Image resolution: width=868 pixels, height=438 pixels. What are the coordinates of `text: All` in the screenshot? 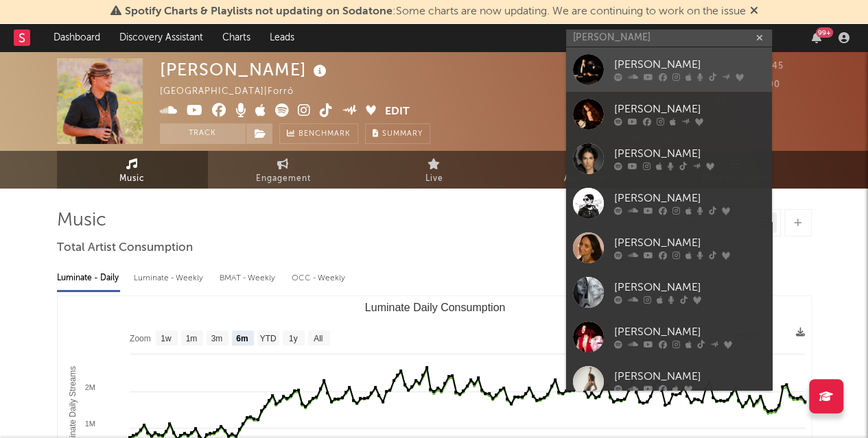 It's located at (318, 339).